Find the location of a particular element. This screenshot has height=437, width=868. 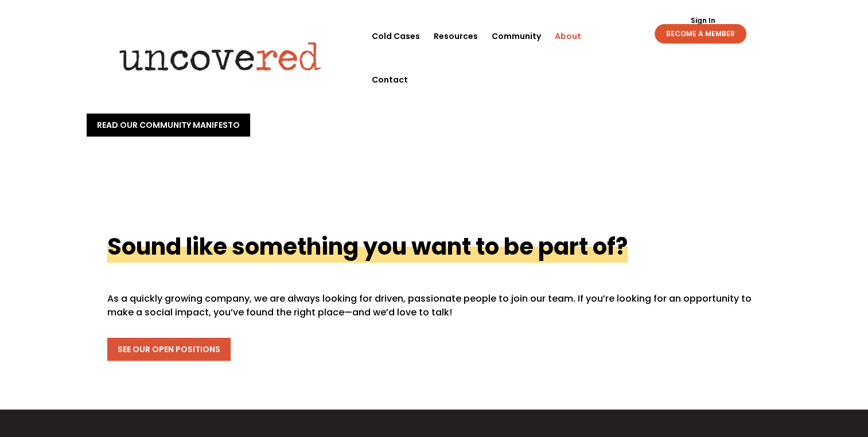

a: See Our Open Positions is located at coordinates (169, 349).